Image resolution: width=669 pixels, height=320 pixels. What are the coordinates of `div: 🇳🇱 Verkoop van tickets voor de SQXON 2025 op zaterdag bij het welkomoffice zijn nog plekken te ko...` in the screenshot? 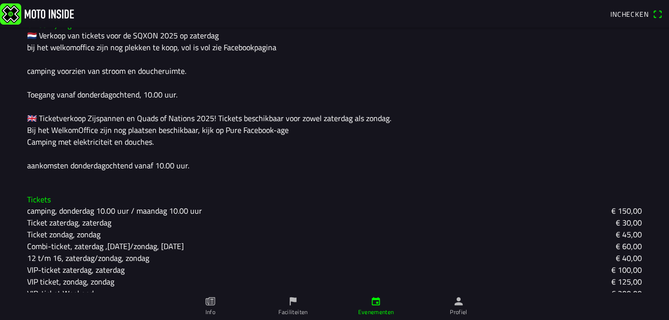 It's located at (335, 101).